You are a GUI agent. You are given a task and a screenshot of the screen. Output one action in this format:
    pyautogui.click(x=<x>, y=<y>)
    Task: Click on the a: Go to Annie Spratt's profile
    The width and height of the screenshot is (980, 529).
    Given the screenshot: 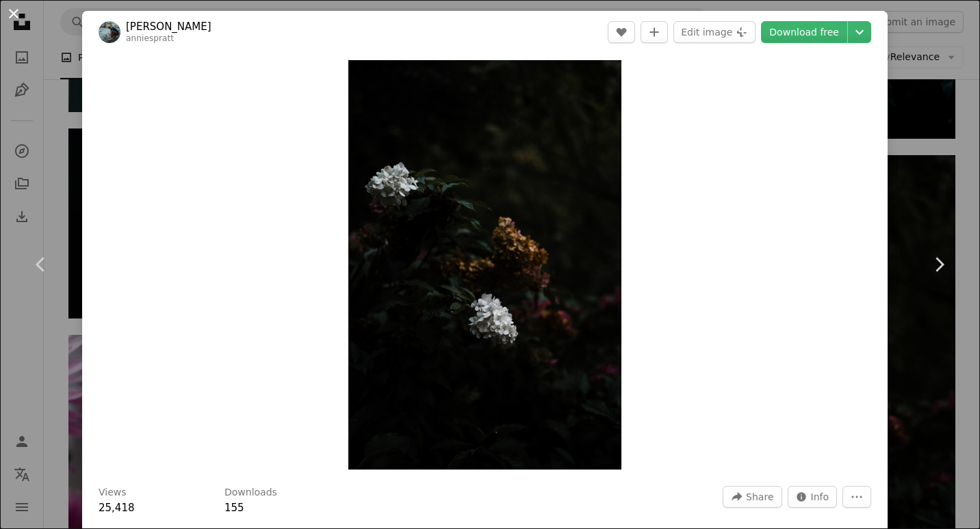 What is the action you would take?
    pyautogui.click(x=110, y=32)
    